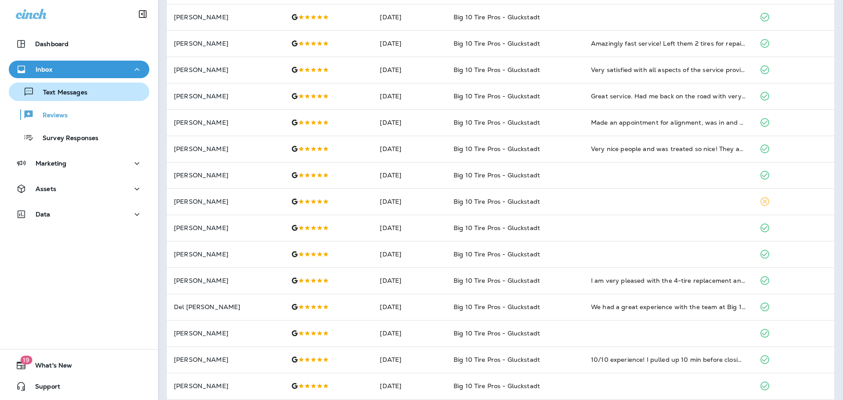 Image resolution: width=843 pixels, height=400 pixels. Describe the element at coordinates (668, 123) in the screenshot. I see `div: Made an appointment for alignment, was in and out in 45 mins. Friendly folks and great service` at that location.